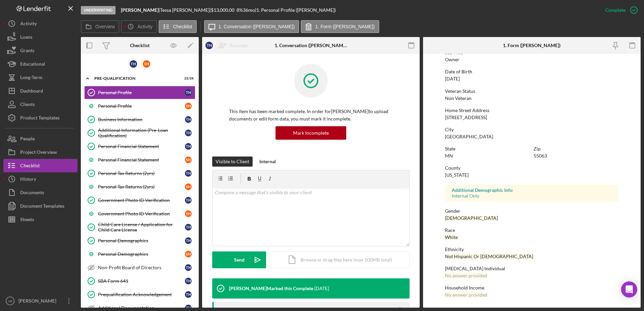 The width and height of the screenshot is (644, 311). Describe the element at coordinates (40, 23) in the screenshot. I see `a: Activity` at that location.